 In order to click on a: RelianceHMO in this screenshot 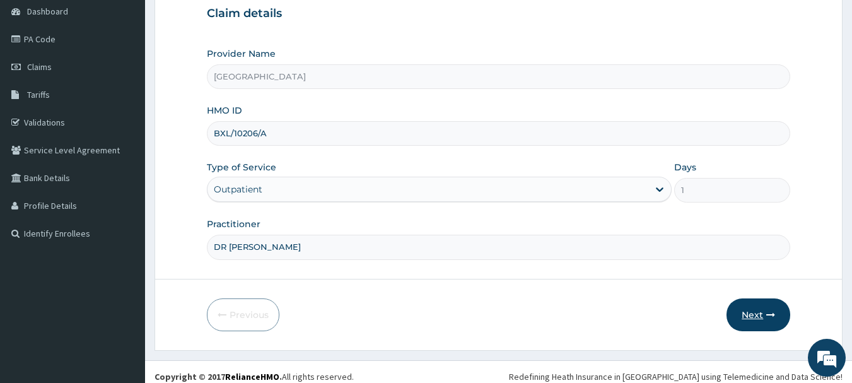, I will do `click(252, 376)`.